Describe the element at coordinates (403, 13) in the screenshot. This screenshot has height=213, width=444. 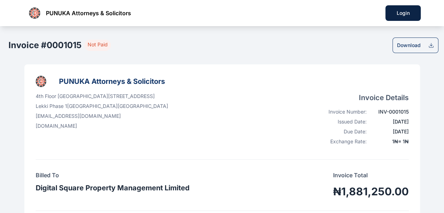
I see `div: Login` at that location.